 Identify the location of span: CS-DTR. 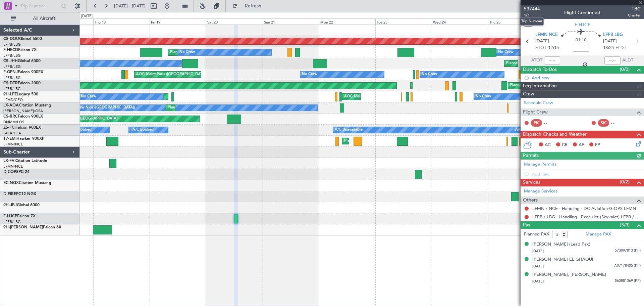
(10, 83).